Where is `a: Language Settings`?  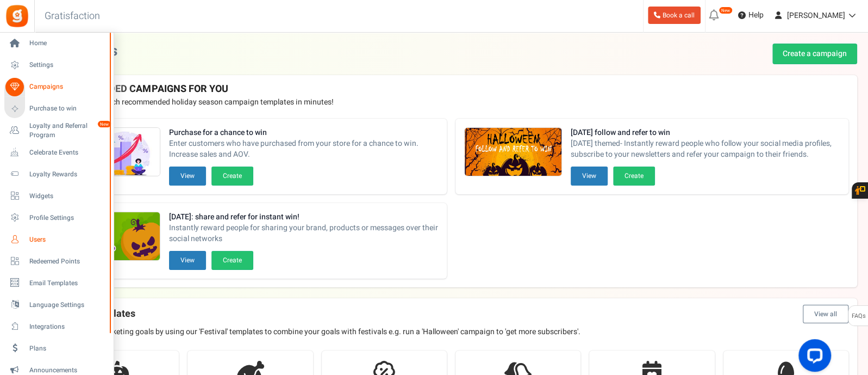
a: Language Settings is located at coordinates (56, 305).